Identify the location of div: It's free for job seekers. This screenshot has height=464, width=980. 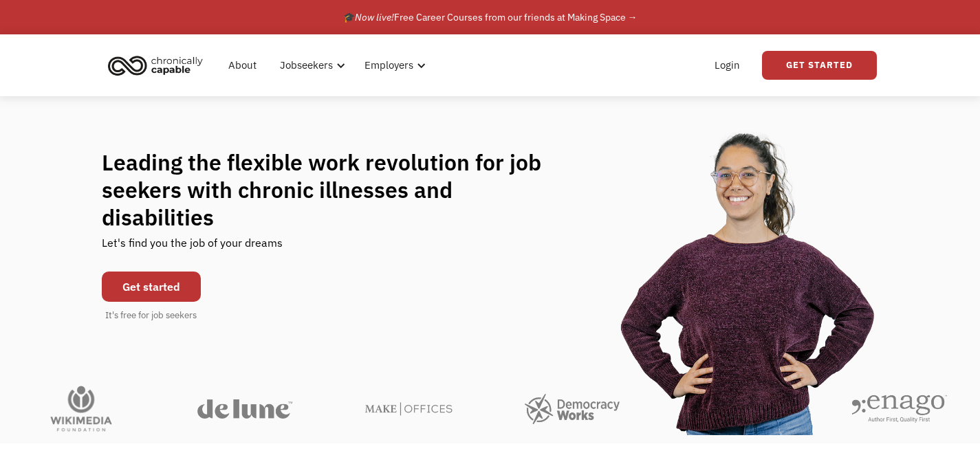
(151, 315).